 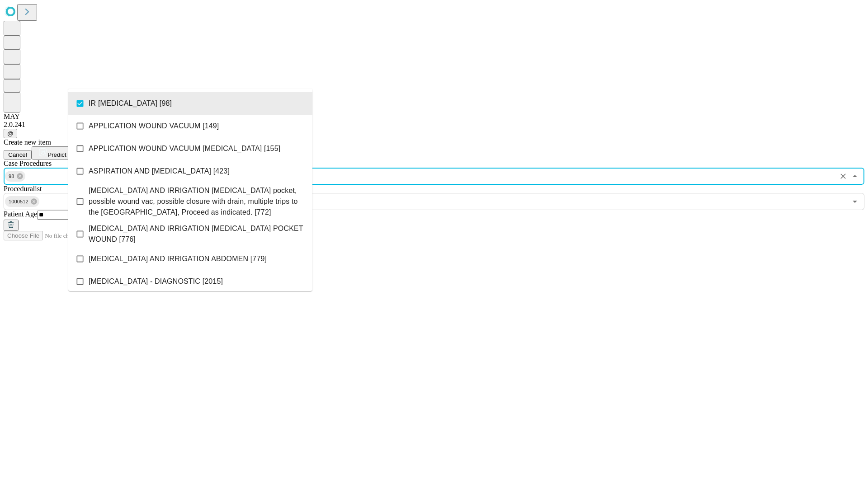 I want to click on span: 1000512, so click(x=18, y=202).